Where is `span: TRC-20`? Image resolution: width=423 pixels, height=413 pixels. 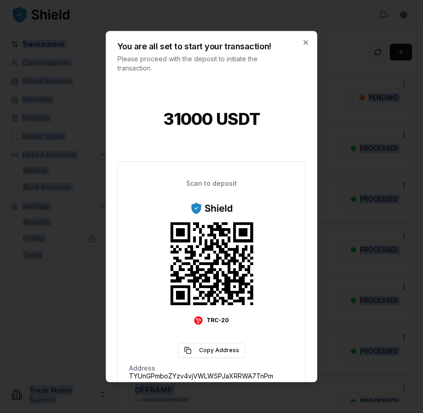
span: TRC-20 is located at coordinates (217, 320).